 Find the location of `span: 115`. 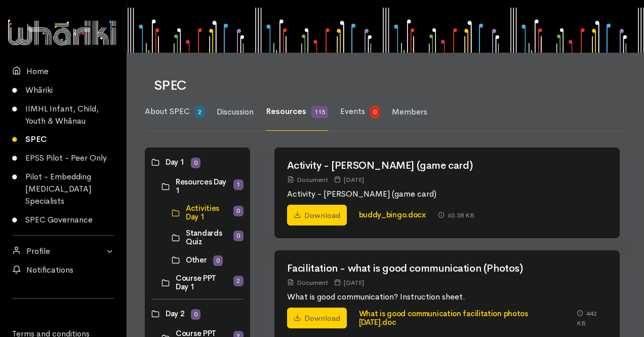

span: 115 is located at coordinates (319, 112).